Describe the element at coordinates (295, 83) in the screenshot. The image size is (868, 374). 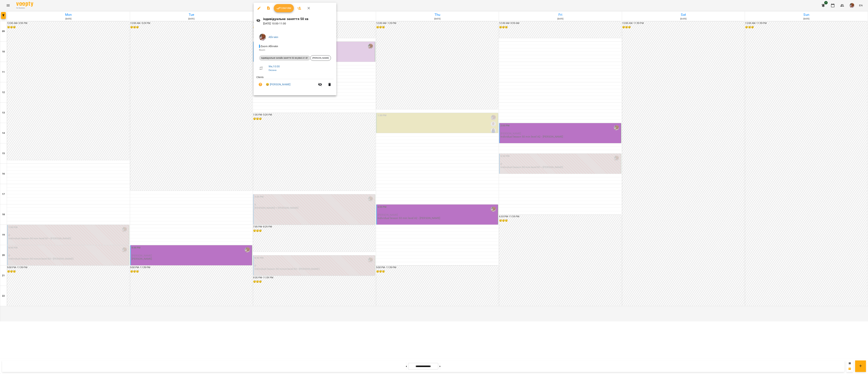
I see `ul: Clients` at that location.